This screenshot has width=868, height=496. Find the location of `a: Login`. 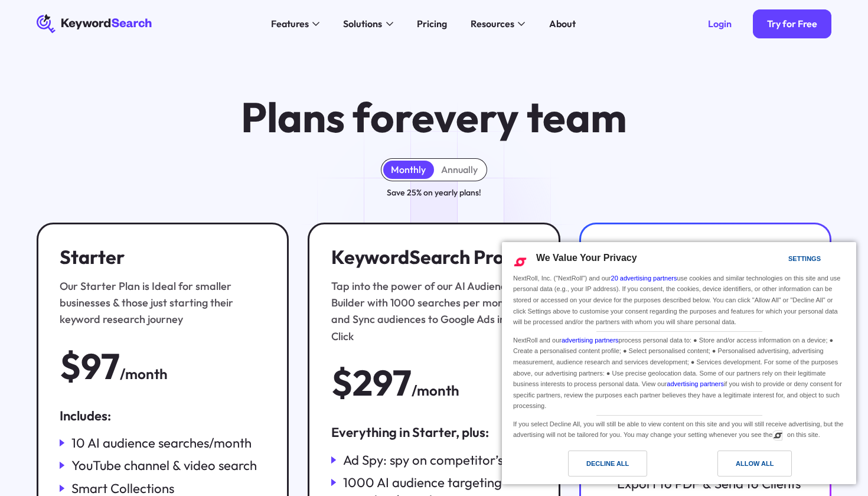

a: Login is located at coordinates (719, 23).